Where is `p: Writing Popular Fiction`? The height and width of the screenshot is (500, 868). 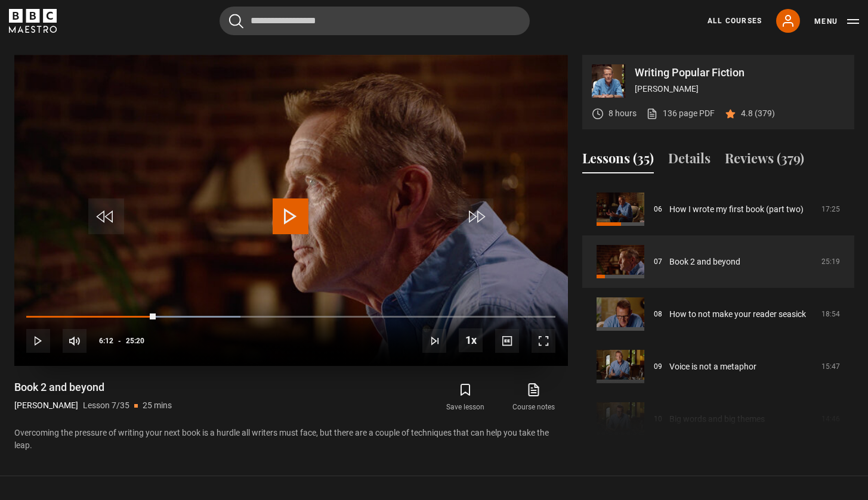
p: Writing Popular Fiction is located at coordinates (740, 72).